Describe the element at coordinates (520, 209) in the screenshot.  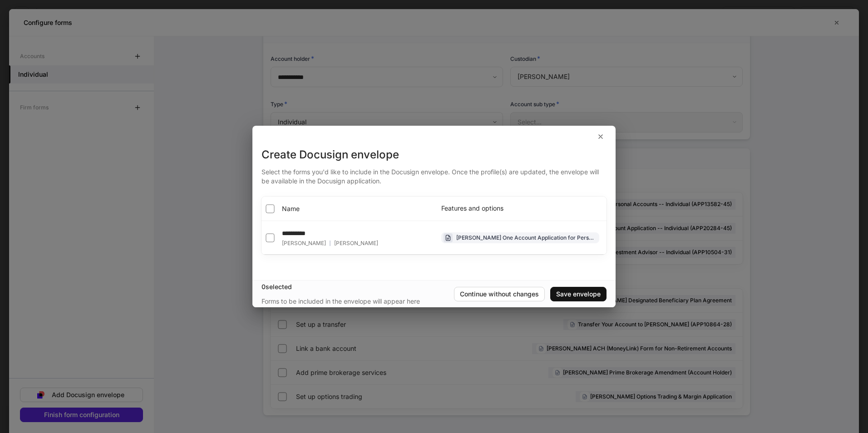
I see `th: Features and options` at that location.